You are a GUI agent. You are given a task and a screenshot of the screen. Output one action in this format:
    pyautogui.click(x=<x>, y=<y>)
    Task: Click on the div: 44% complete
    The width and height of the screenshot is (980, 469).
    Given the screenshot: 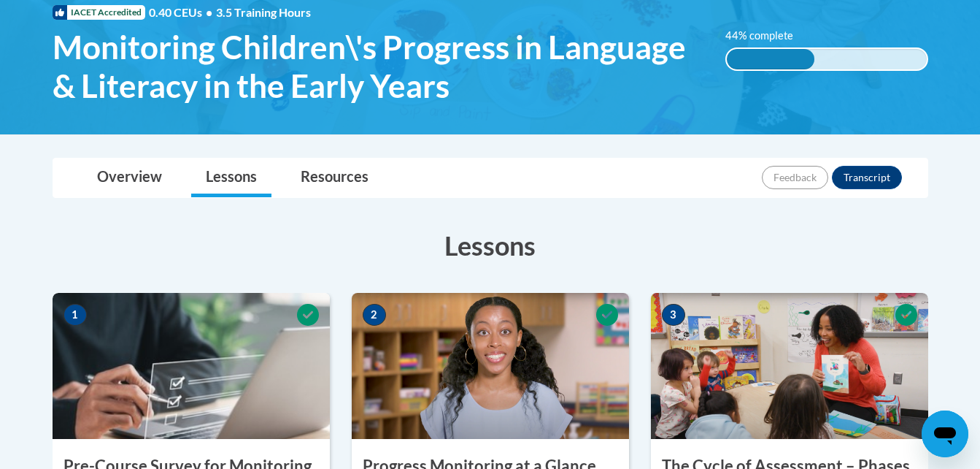 What is the action you would take?
    pyautogui.click(x=770, y=59)
    